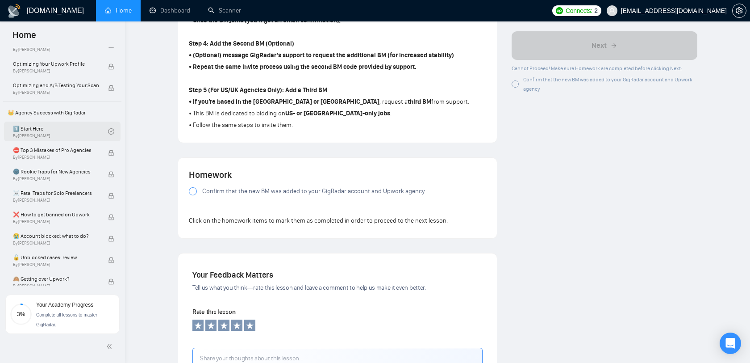 This screenshot has height=363, width=750. I want to click on span: Cannot Proceed! Make sure Homework are completed before clicking Next:, so click(597, 68).